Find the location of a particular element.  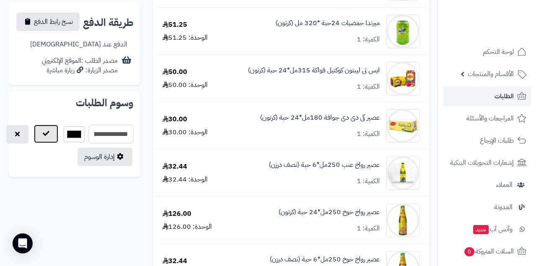

div: 50.00 is located at coordinates (175, 72).